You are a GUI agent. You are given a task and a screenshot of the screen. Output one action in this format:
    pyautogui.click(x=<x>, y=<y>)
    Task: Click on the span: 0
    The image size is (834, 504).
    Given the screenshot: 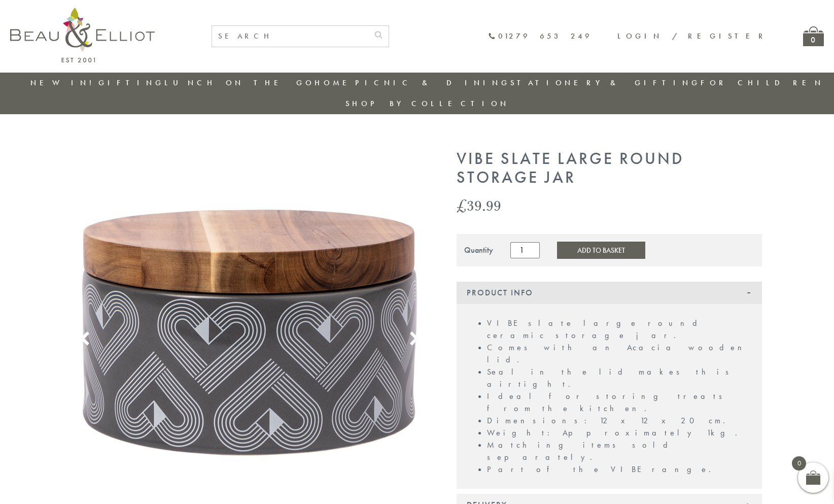 What is the action you would take?
    pyautogui.click(x=799, y=463)
    